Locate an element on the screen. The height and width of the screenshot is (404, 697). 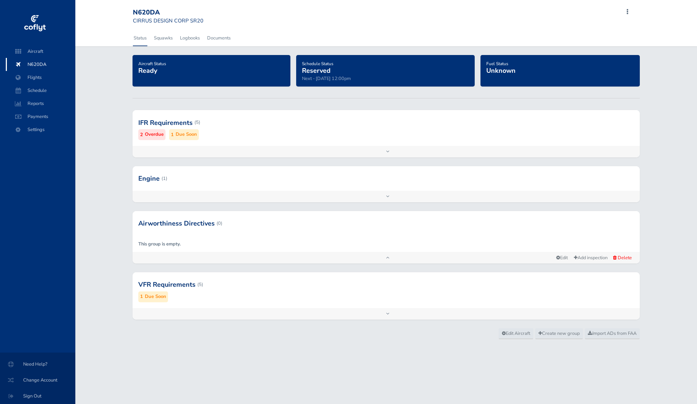
span: Fuel Status is located at coordinates (497, 64).